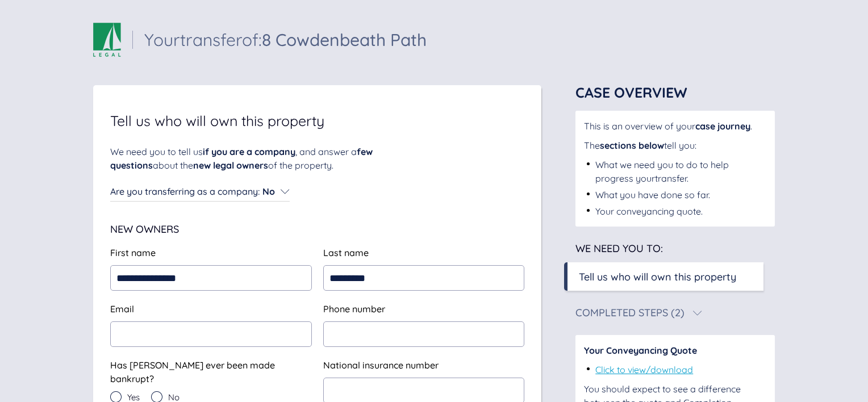  What do you see at coordinates (381, 365) in the screenshot?
I see `span: National insurance number` at bounding box center [381, 365].